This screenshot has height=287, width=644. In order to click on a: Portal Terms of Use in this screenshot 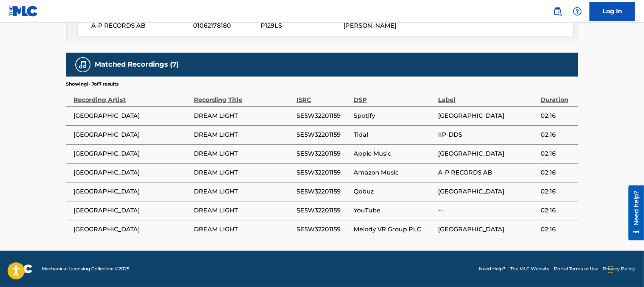, I will do `click(576, 269)`.